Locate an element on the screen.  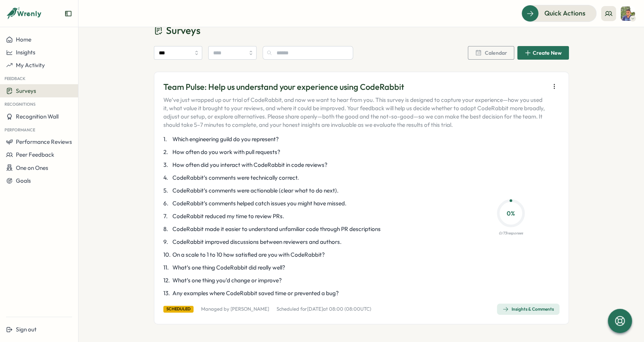
img: Varghese is located at coordinates (628, 14).